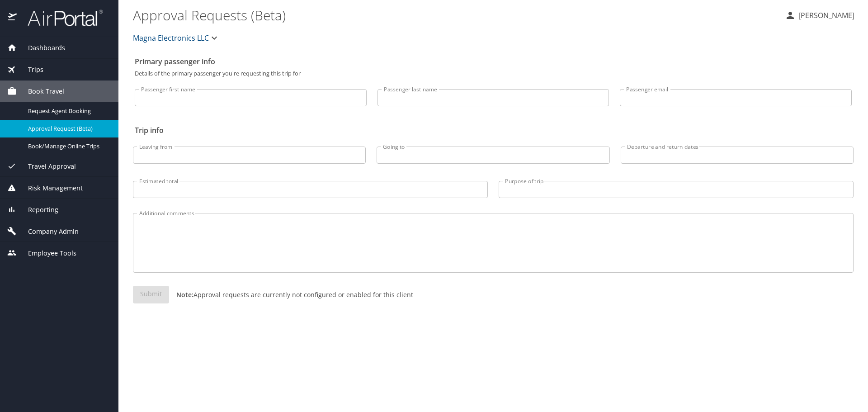  Describe the element at coordinates (40, 48) in the screenshot. I see `span: Dashboards` at that location.